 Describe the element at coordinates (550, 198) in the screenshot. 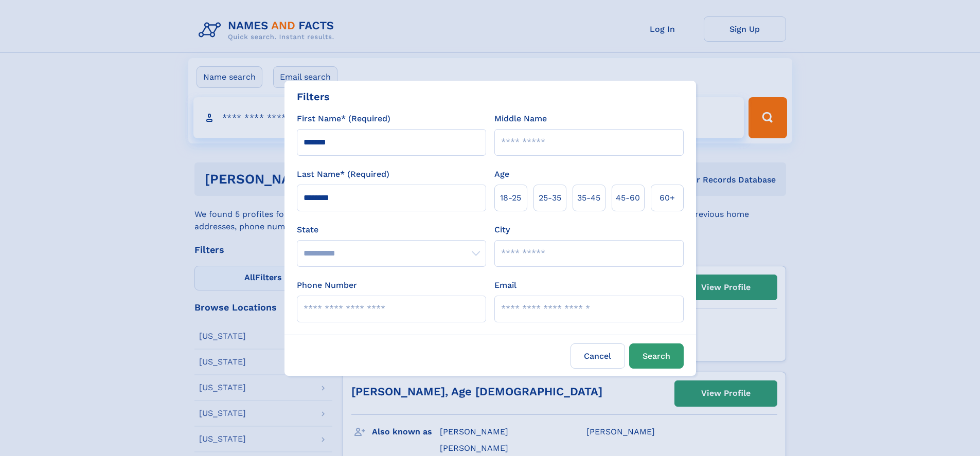

I see `span: 25‑35` at that location.